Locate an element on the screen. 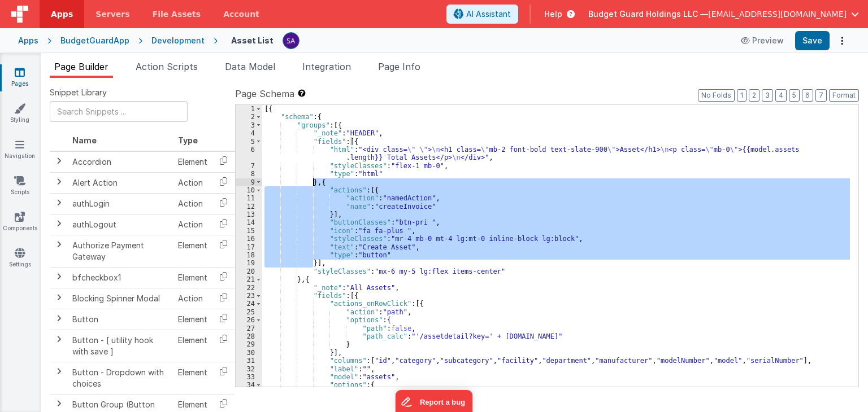  div: 2 is located at coordinates (249, 117).